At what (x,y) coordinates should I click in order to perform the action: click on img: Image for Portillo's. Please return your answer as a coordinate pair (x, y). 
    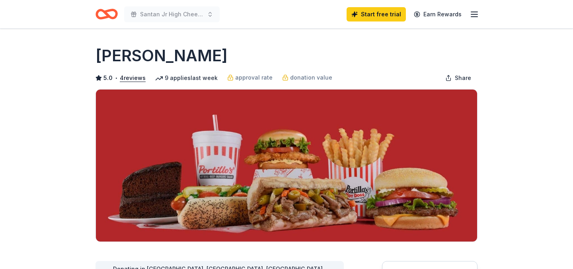
    Looking at the image, I should click on (287, 166).